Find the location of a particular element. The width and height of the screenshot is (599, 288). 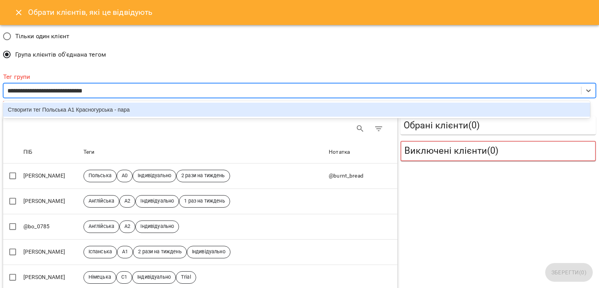

b: Тег групи не задано! is located at coordinates (27, 103).